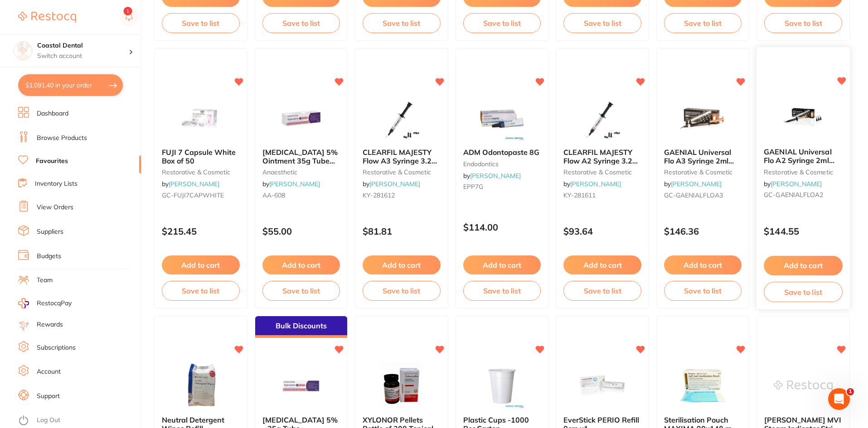 The image size is (868, 428). What do you see at coordinates (803, 231) in the screenshot?
I see `p: $144.55` at bounding box center [803, 231].